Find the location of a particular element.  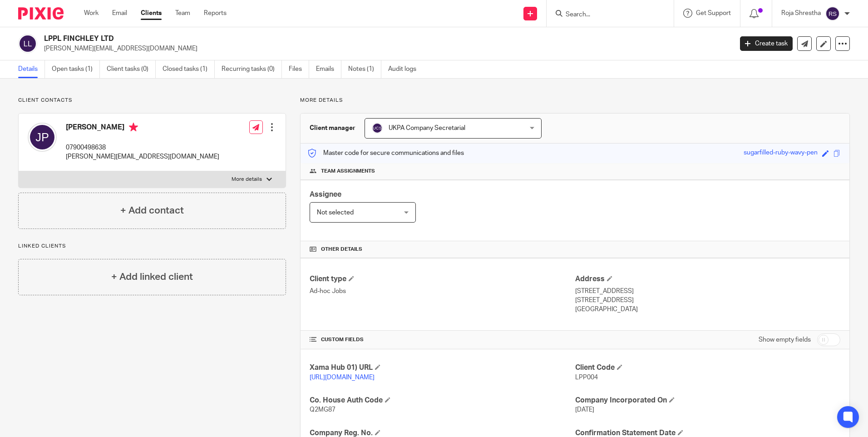

span: Team assignments is located at coordinates (348, 171).